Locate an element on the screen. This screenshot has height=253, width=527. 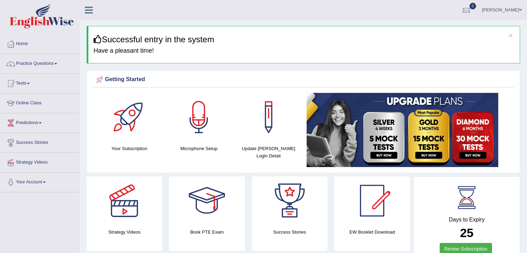
h3: Successful entry in the system is located at coordinates (304, 39).